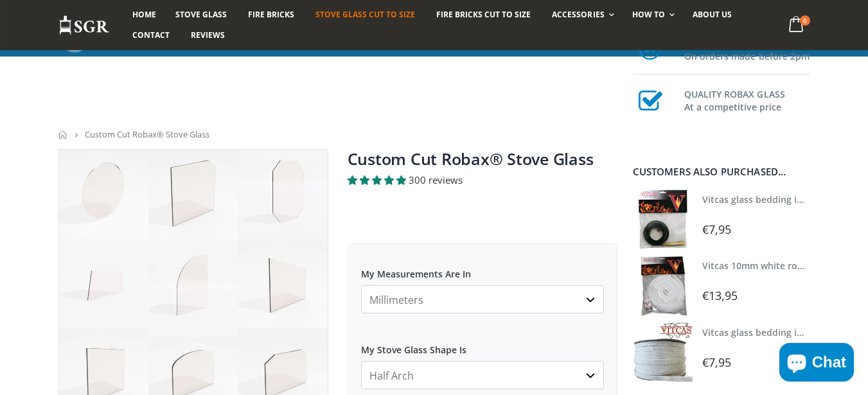  What do you see at coordinates (711, 15) in the screenshot?
I see `a: About us` at bounding box center [711, 15].